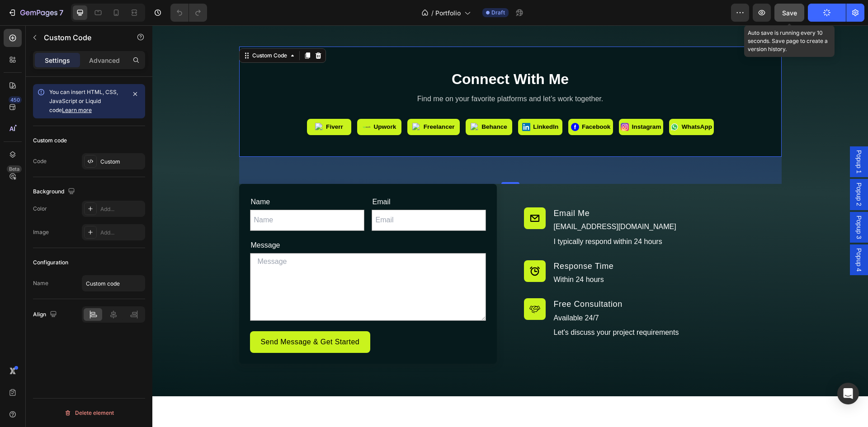 Image resolution: width=868 pixels, height=427 pixels. Describe the element at coordinates (122, 162) in the screenshot. I see `div: Custom` at that location.